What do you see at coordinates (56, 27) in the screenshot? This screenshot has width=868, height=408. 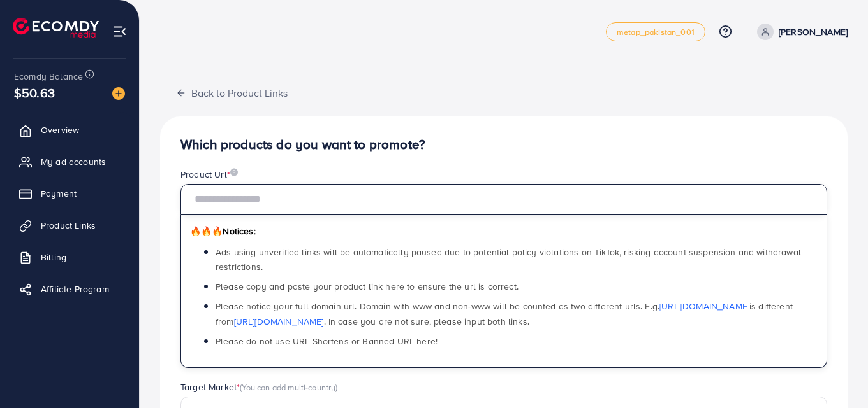 I see `img: logo` at bounding box center [56, 27].